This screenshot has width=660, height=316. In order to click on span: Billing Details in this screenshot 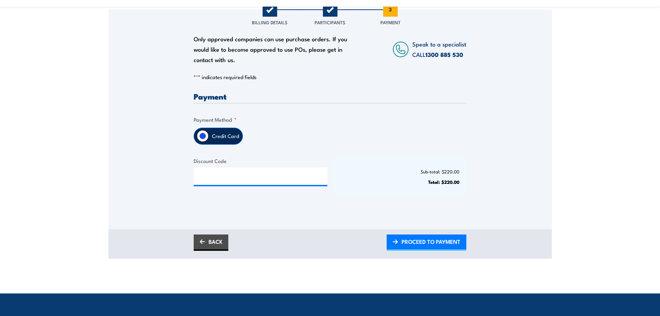, I will do `click(270, 22)`.